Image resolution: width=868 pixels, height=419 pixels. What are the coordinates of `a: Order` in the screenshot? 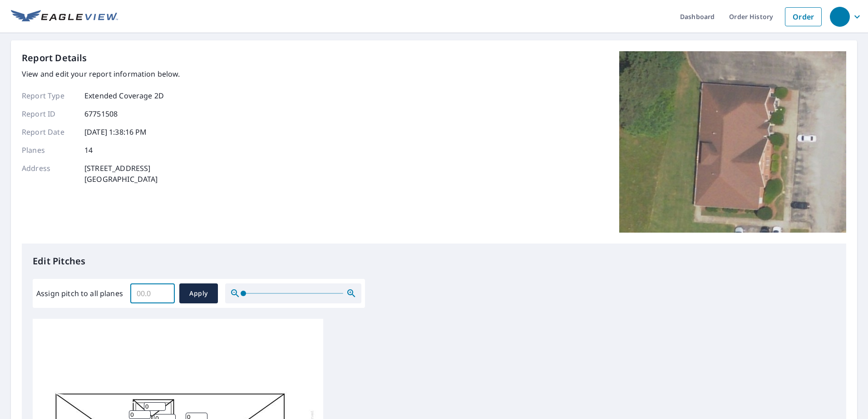 It's located at (803, 17).